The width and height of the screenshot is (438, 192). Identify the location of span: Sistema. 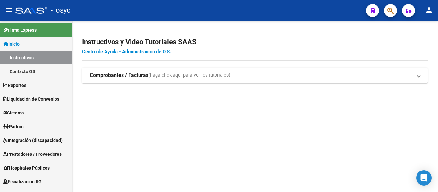
(13, 113).